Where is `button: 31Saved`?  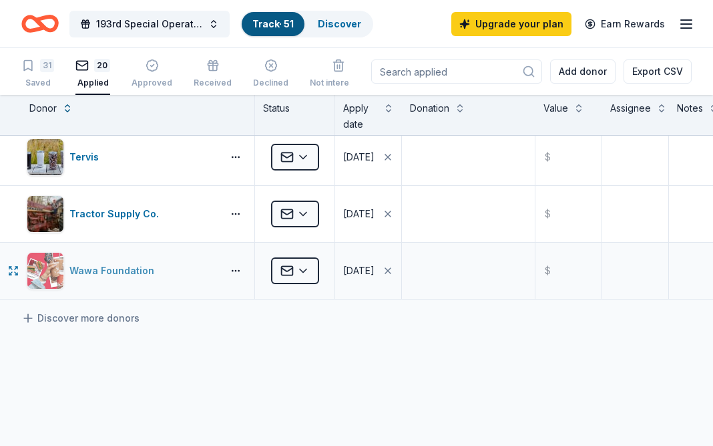
button: 31Saved is located at coordinates (37, 74).